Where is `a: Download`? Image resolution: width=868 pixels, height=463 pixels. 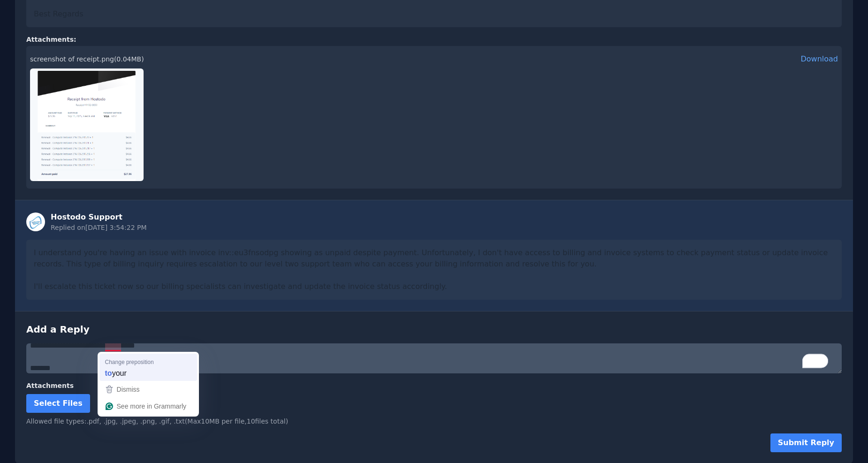
a: Download is located at coordinates (820, 59).